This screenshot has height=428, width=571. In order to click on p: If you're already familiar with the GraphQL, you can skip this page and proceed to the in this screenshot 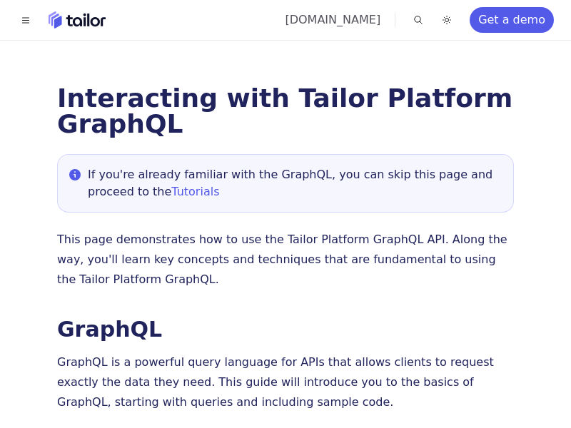, I will do `click(295, 183)`.